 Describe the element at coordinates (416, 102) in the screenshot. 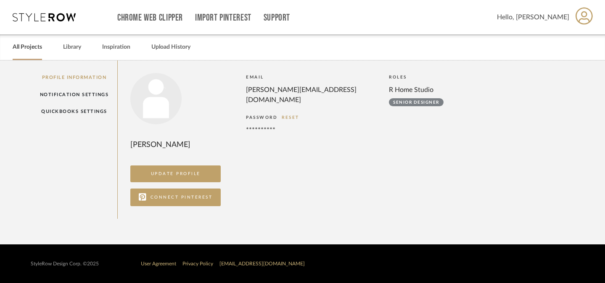

I see `div: Senior Designer` at that location.